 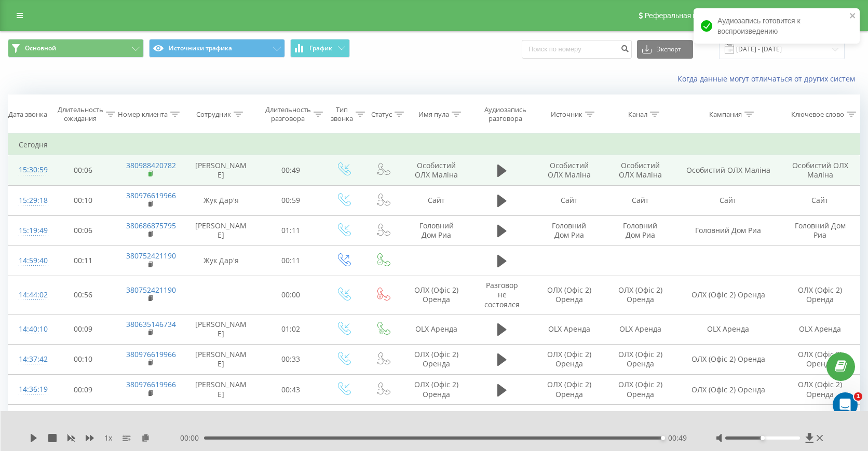 I want to click on div: 14:59:40, so click(x=29, y=260).